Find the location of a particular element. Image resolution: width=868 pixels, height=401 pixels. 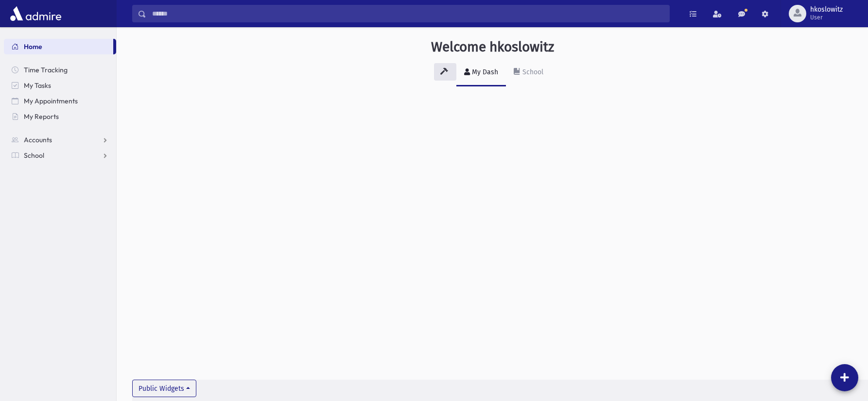

h3: Welcome hkoslowitz is located at coordinates (493, 47).